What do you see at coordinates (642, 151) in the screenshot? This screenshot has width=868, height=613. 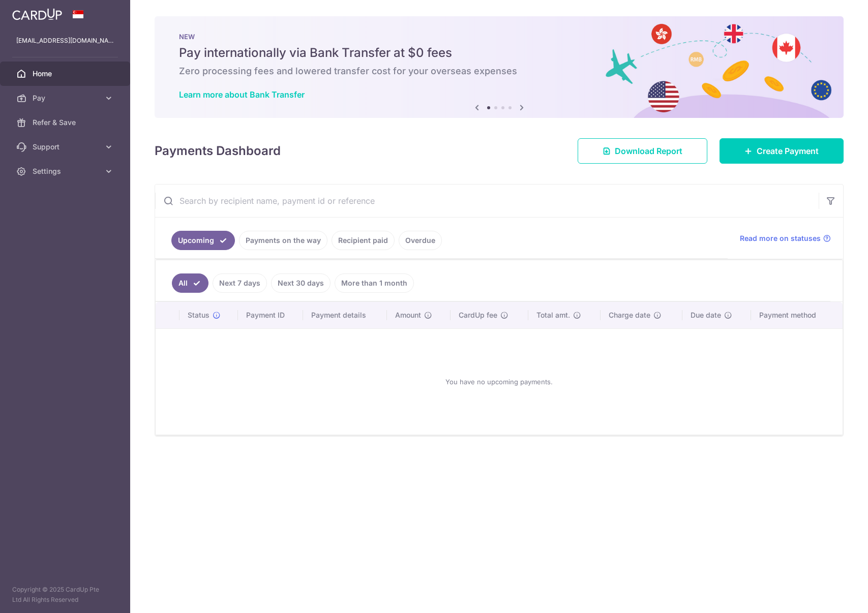 I see `a: Download Report` at bounding box center [642, 151].